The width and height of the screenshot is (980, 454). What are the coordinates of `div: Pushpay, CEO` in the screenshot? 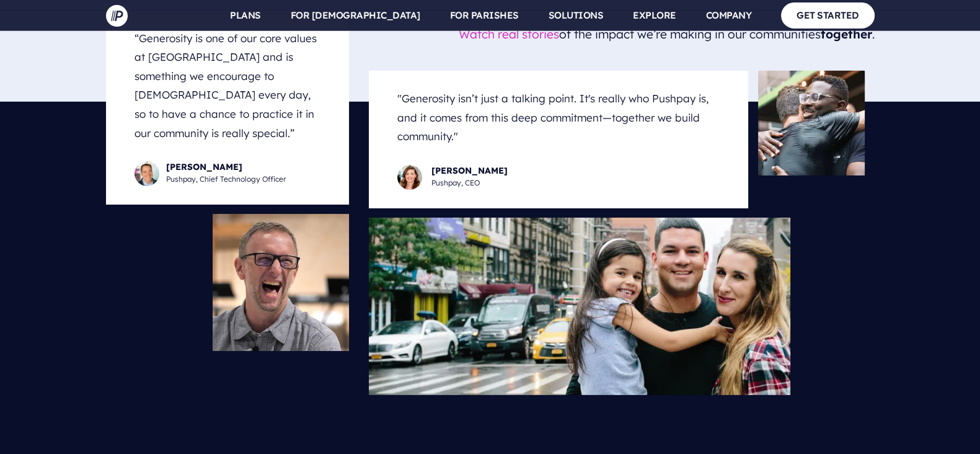 It's located at (469, 177).